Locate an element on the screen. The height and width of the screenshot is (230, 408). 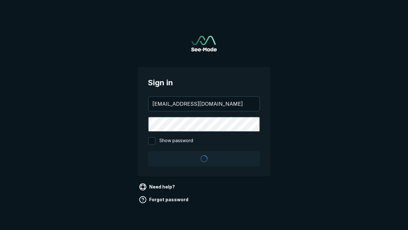
span: Show password is located at coordinates (176, 141).